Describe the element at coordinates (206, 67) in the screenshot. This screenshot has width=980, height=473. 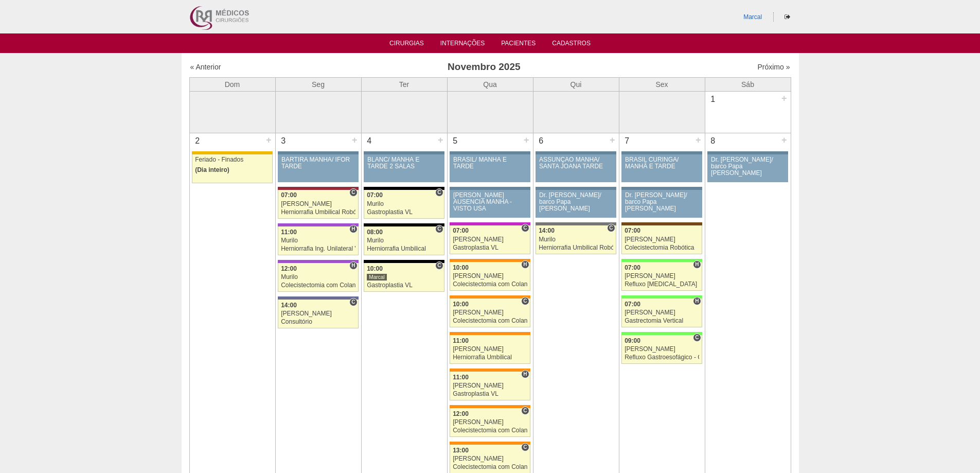
I see `a: « Anterior` at that location.